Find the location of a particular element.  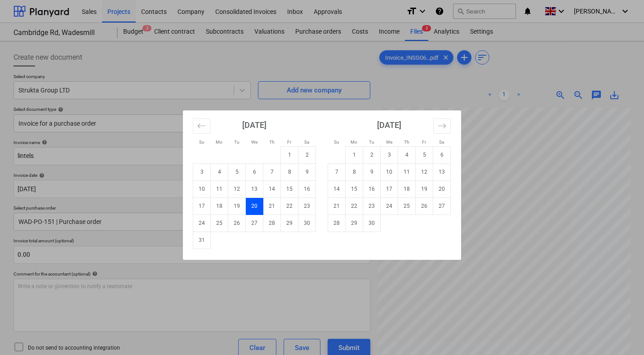

td: Friday, August 8, 2025 is located at coordinates (289, 172).